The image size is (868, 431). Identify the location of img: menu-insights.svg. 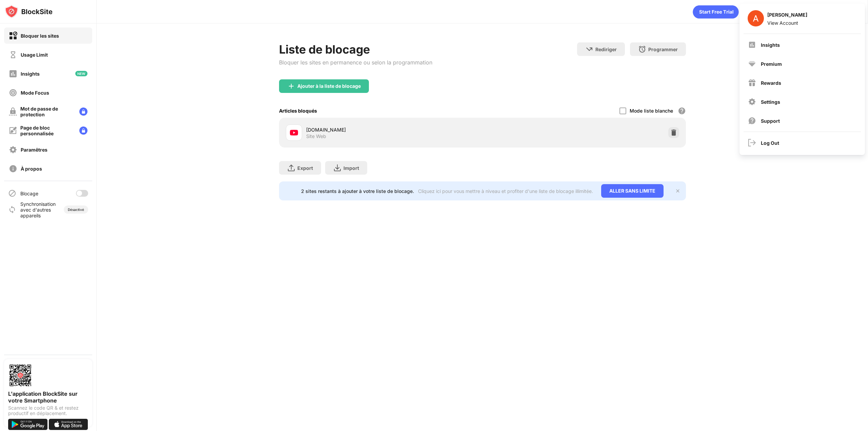
(752, 45).